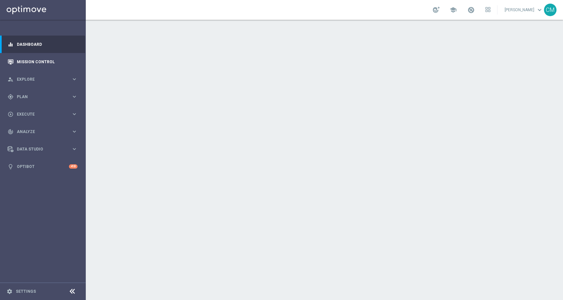 Image resolution: width=563 pixels, height=300 pixels. I want to click on div: Execute, so click(39, 114).